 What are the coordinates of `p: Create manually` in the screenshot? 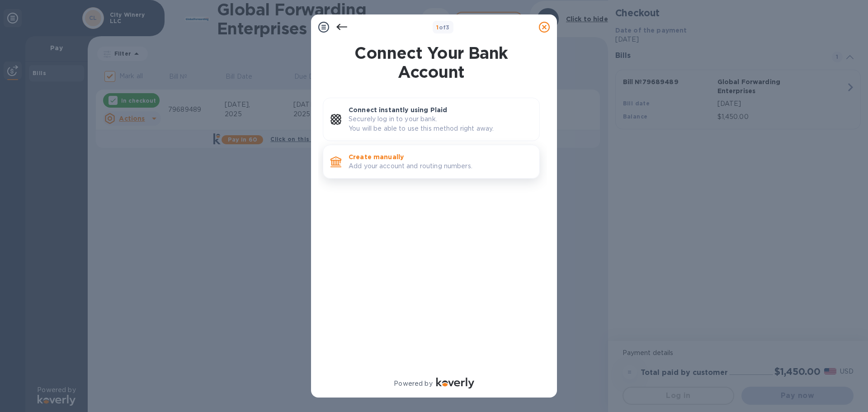 It's located at (440, 157).